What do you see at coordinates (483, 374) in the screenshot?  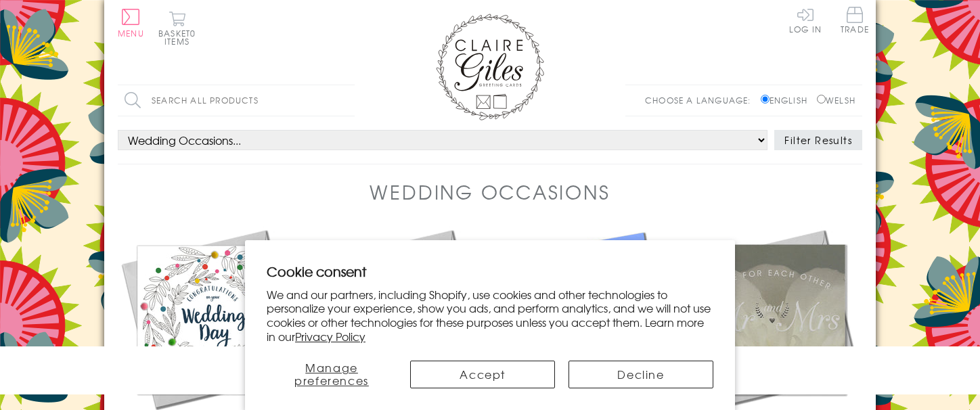 I see `button: Accept` at bounding box center [483, 374].